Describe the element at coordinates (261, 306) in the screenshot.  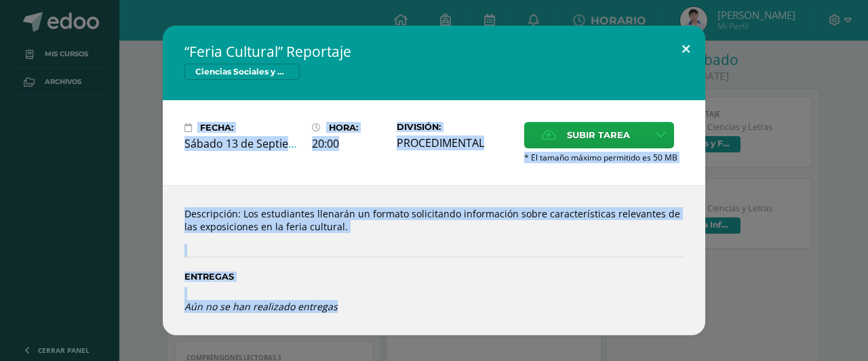
I see `i: Aún no se han realizado entregas` at that location.